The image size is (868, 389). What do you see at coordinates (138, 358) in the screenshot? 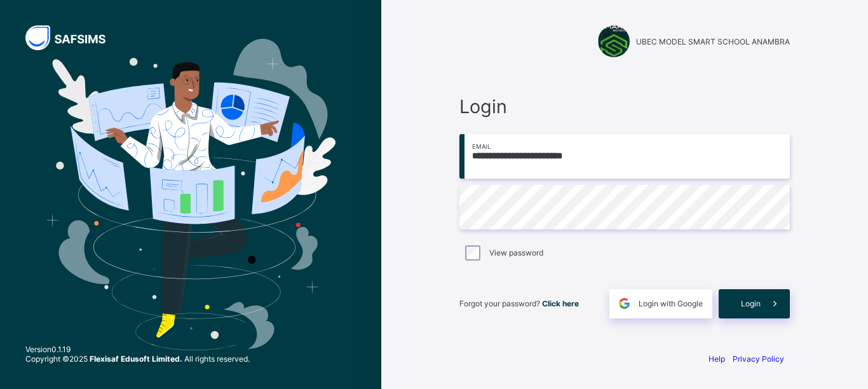
I see `span: Copyright © 2025 All rights reserved.` at bounding box center [138, 358].